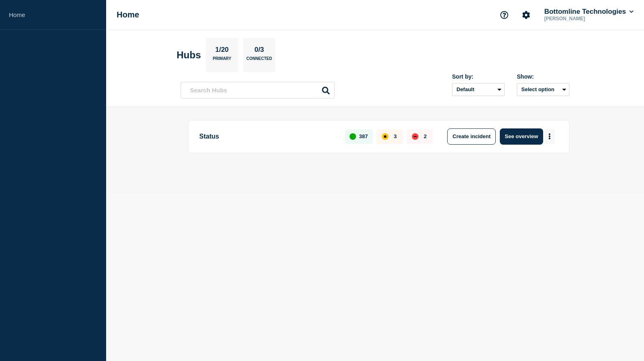  I want to click on p: 387, so click(364, 136).